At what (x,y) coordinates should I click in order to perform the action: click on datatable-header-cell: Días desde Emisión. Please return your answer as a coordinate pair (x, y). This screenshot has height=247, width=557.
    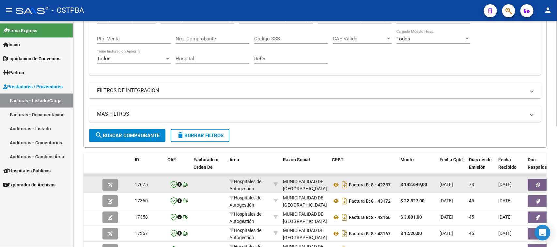
    Looking at the image, I should click on (481, 167).